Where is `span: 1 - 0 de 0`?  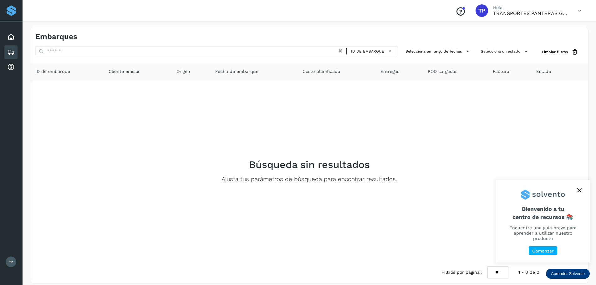
span: 1 - 0 de 0 is located at coordinates (528, 272).